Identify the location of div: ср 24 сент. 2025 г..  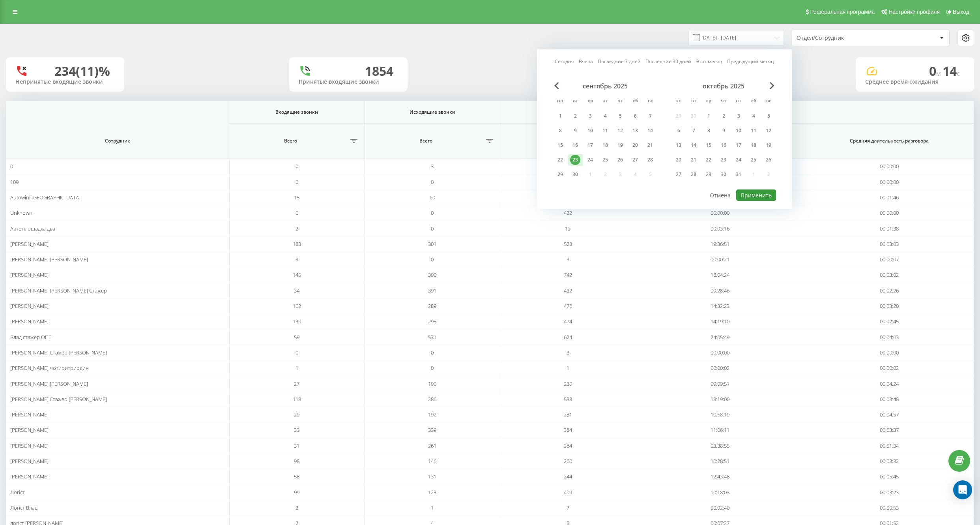
(590, 160).